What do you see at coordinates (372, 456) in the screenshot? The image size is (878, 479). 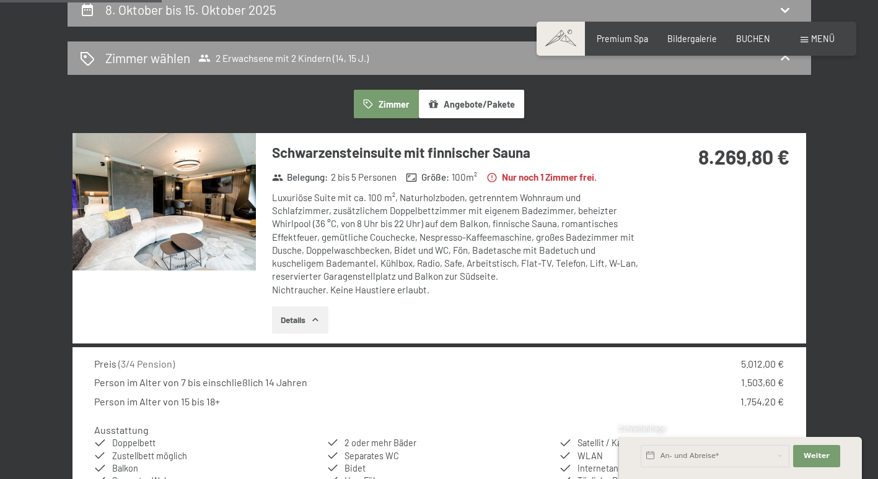 I see `span: Separates WC` at bounding box center [372, 456].